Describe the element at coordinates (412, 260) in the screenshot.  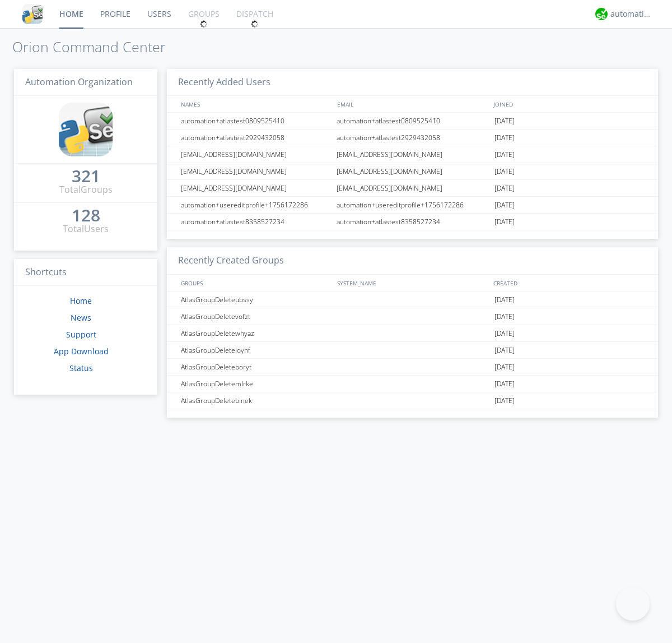
I see `h3: Recently Created Groups` at that location.